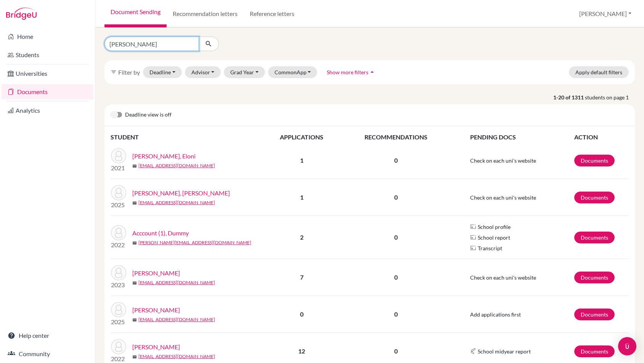 The image size is (644, 363). What do you see at coordinates (601, 137) in the screenshot?
I see `th: ACTION` at bounding box center [601, 137].